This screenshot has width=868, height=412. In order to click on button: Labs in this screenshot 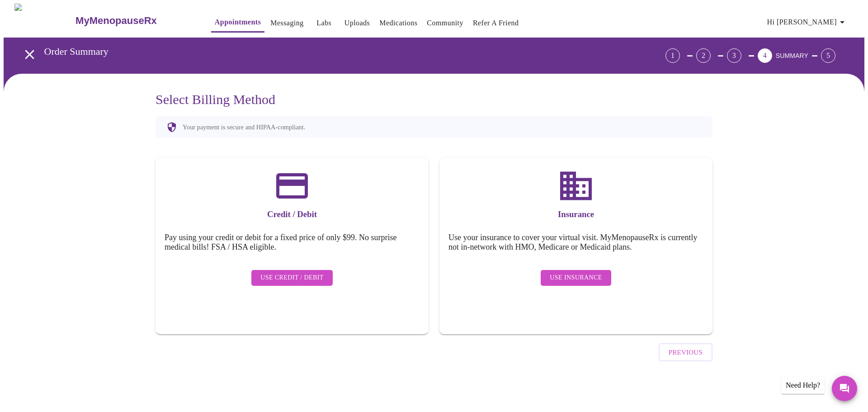, I will do `click(324, 23)`.